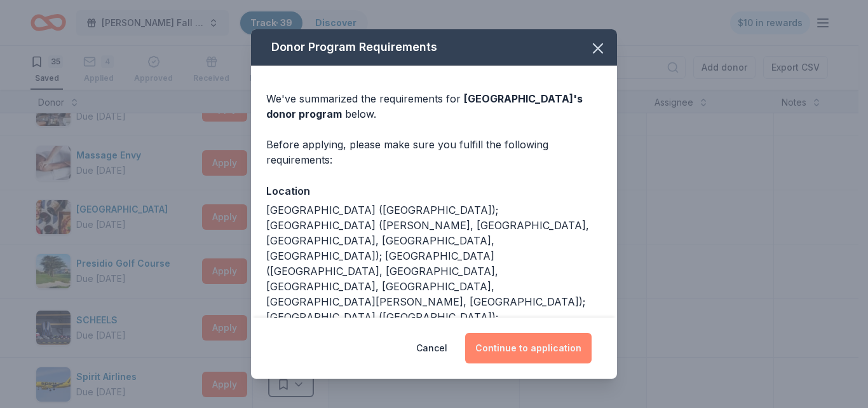  Describe the element at coordinates (434, 106) in the screenshot. I see `div: We've summarized the requirements for below.` at that location.